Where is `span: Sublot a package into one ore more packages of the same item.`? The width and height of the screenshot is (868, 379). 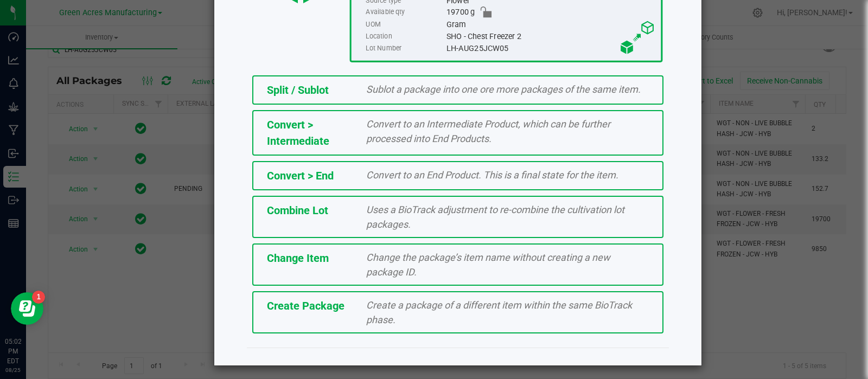
span: Sublot a package into one ore more packages of the same item. is located at coordinates (504, 89).